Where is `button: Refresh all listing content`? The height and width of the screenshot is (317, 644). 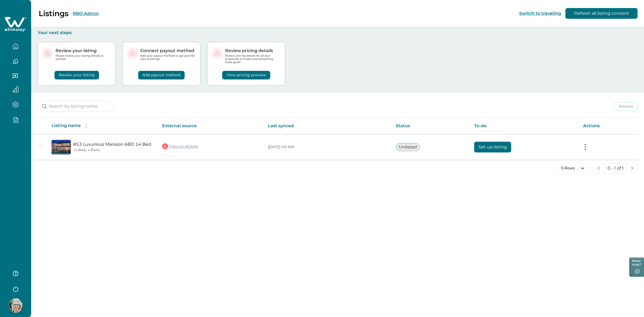 button: Refresh all listing content is located at coordinates (601, 13).